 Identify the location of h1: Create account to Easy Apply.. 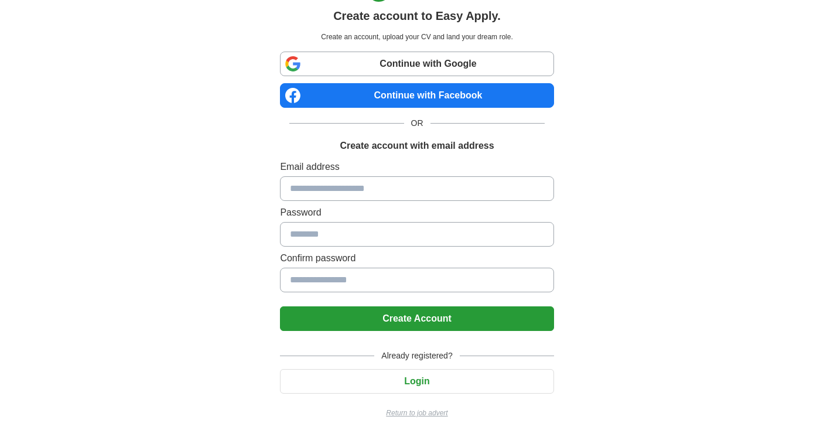
(417, 16).